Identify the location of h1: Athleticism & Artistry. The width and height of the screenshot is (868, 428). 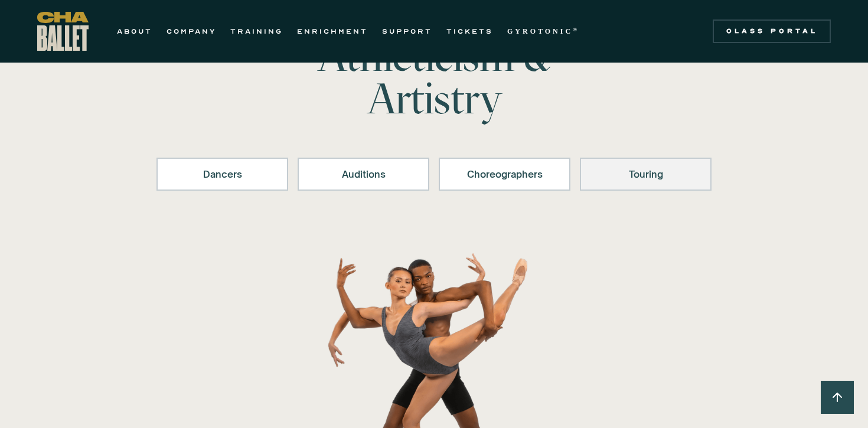
(434, 77).